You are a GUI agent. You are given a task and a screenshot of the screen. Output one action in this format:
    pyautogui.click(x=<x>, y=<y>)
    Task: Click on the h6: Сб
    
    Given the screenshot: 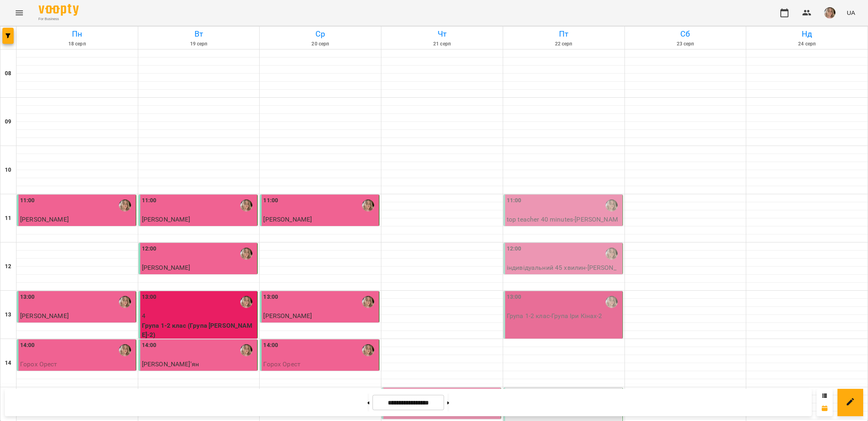 What is the action you would take?
    pyautogui.click(x=686, y=34)
    